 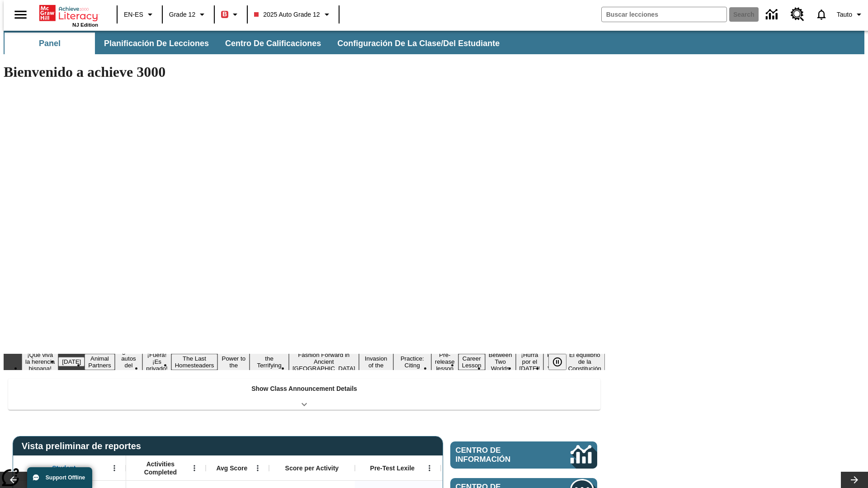 I want to click on span: Student, so click(x=64, y=468).